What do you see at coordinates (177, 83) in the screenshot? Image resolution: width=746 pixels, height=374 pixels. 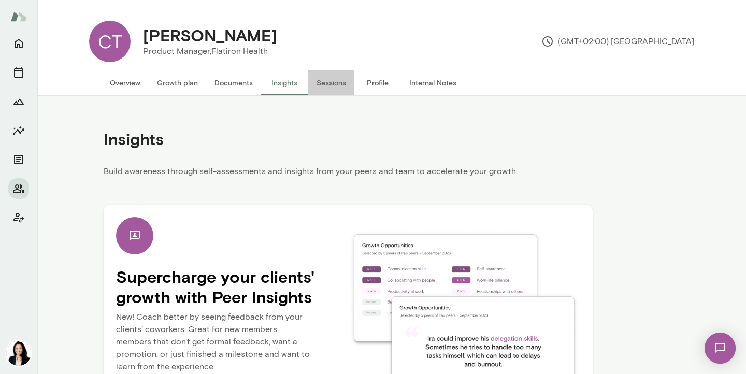 I see `button: Growth plan` at bounding box center [177, 83].